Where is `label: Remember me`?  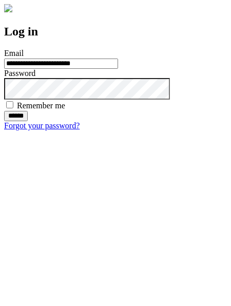
label: Remember me is located at coordinates (41, 105).